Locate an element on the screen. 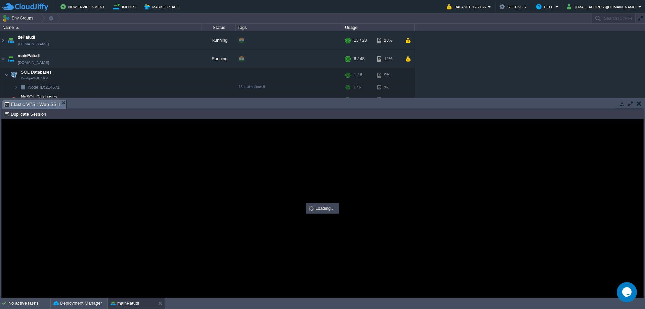  div: Loading... is located at coordinates (323, 208).